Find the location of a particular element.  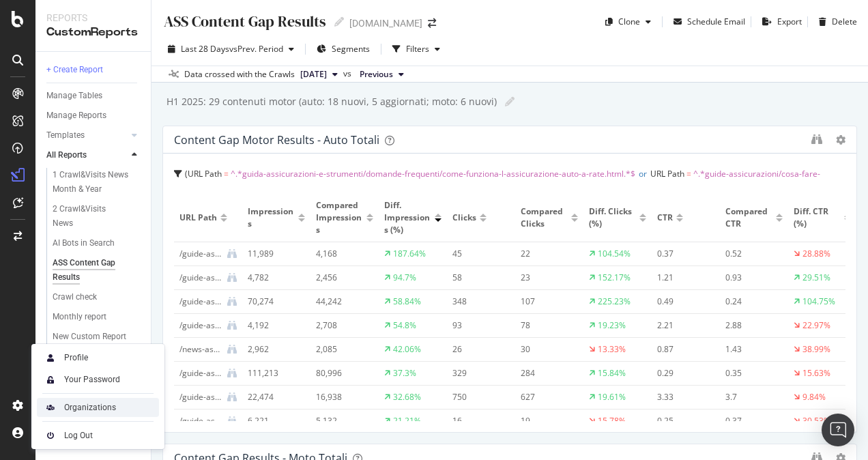

span: ^.*guide-assicurazioni/come-verificare-l-assicurazione-auto-guida-completa-per-controllare-la-cop... is located at coordinates (470, 202).